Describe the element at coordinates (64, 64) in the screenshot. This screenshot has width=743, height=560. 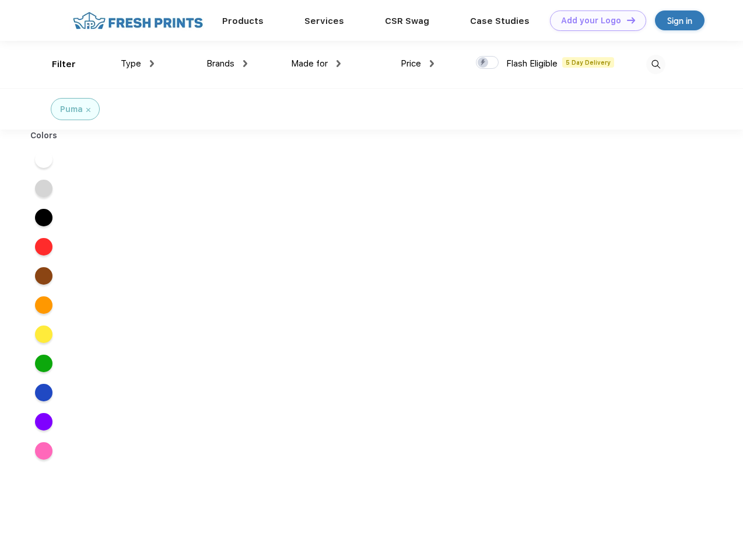
I see `div: Filter` at that location.